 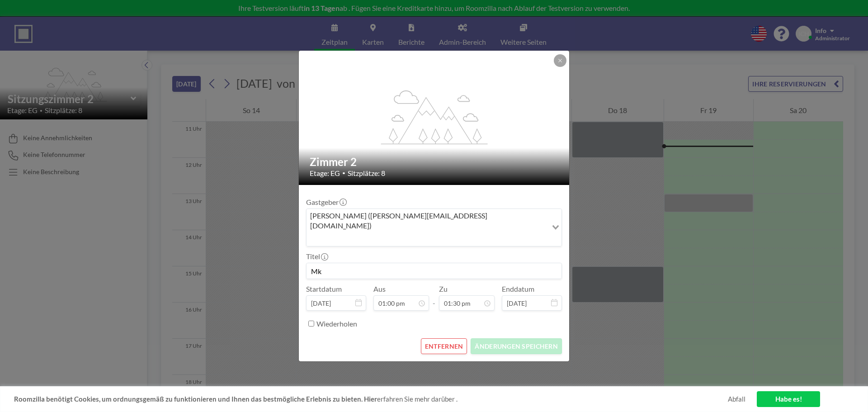 What do you see at coordinates (737, 399) in the screenshot?
I see `a: Abfall` at bounding box center [737, 399].